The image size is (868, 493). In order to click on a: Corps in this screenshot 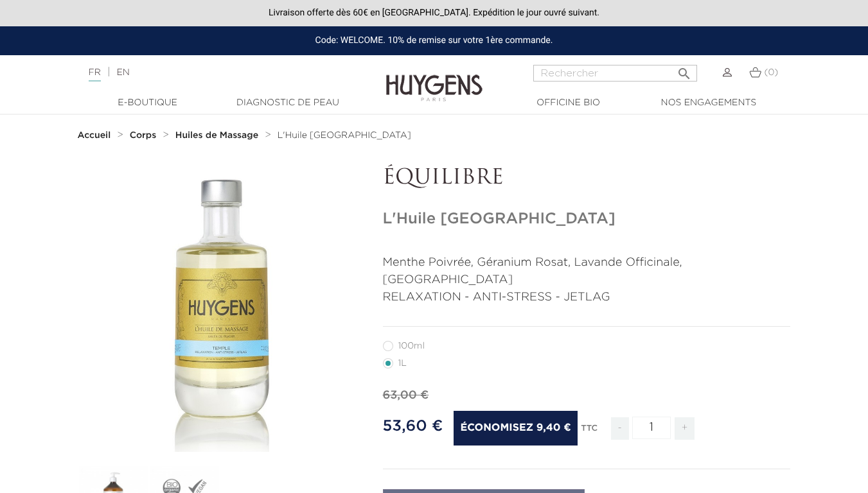, I will do `click(144, 135)`.